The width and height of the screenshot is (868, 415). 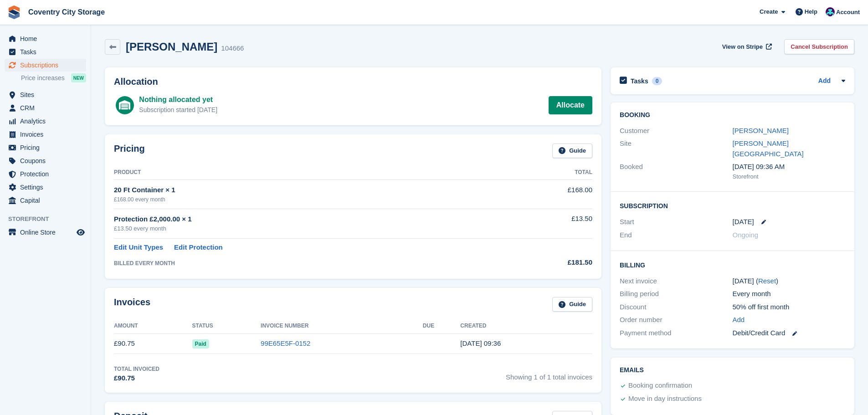 What do you see at coordinates (309, 229) in the screenshot?
I see `div: £13.50 every month` at bounding box center [309, 229].